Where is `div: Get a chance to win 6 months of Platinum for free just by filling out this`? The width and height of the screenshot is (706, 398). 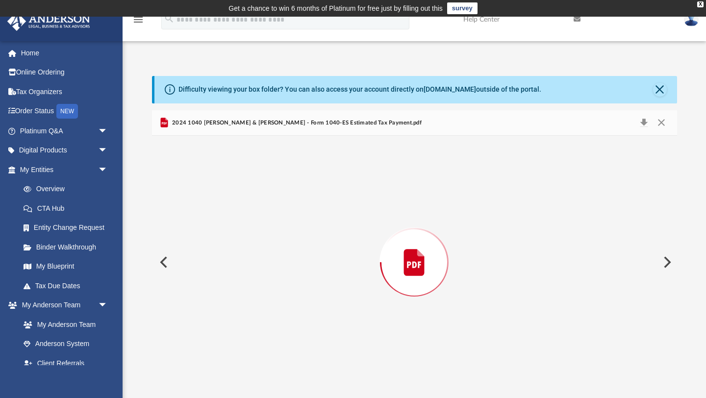
div: Get a chance to win 6 months of Platinum for free just by filling out this is located at coordinates (335, 8).